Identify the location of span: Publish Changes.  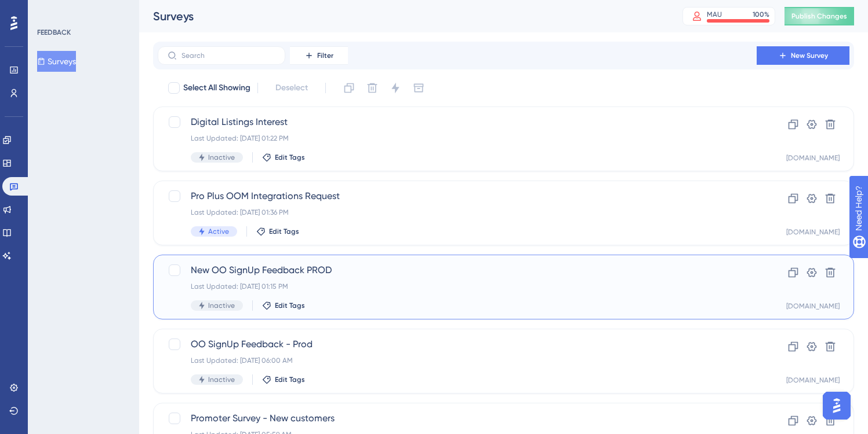
(819, 16).